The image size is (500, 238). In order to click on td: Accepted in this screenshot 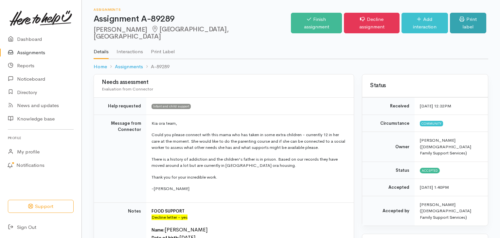, I will do `click(388, 188)`.